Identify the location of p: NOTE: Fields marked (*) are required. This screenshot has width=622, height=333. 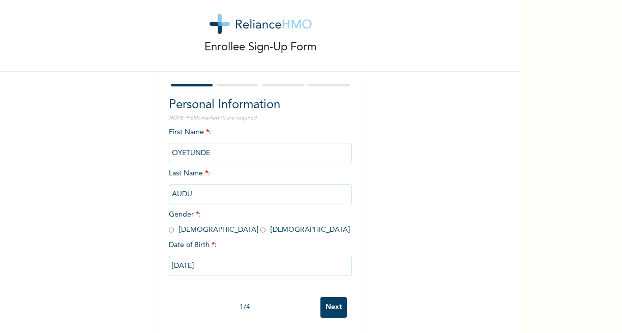
(260, 118).